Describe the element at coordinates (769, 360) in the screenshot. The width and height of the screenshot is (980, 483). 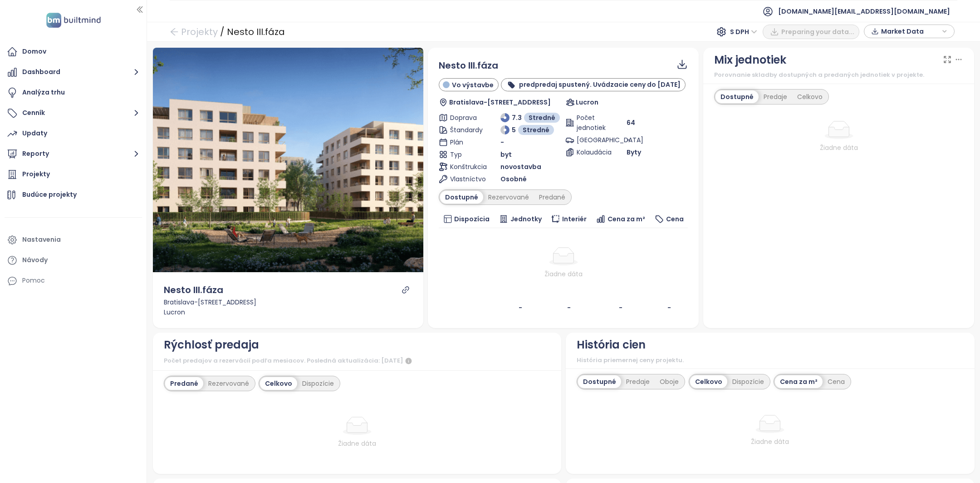
I see `div: História priemernej ceny projektu.` at that location.